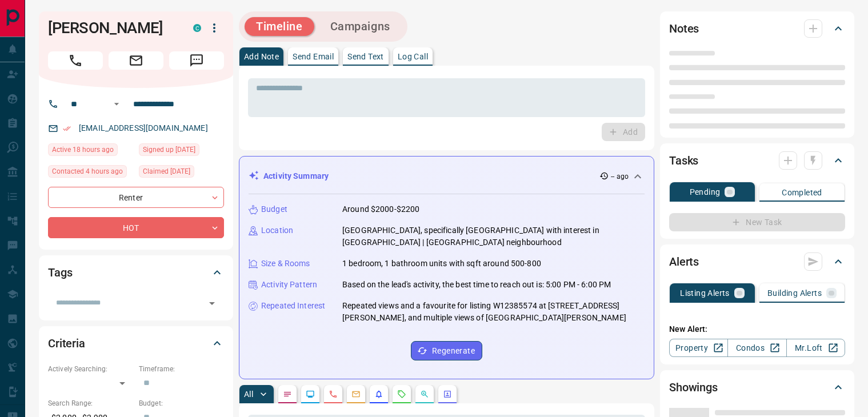  I want to click on div: Thu Sep 11 2025, so click(90, 152).